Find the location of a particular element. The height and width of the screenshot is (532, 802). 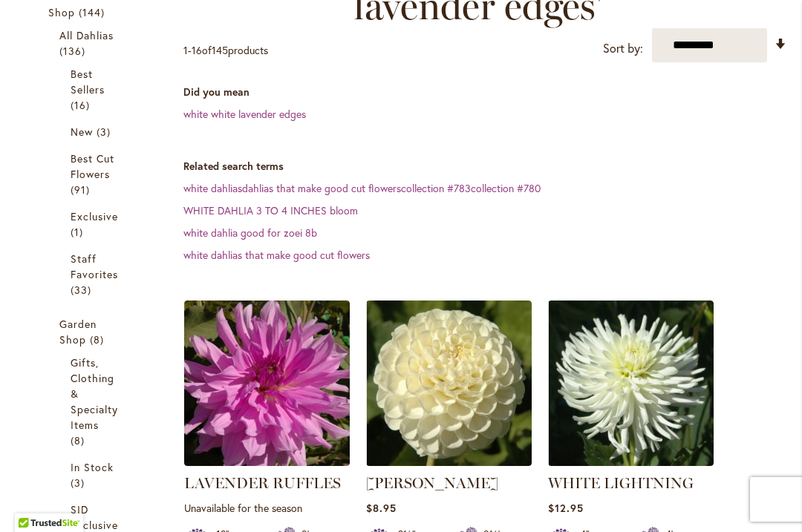

a: Garden Shop is located at coordinates (93, 332).